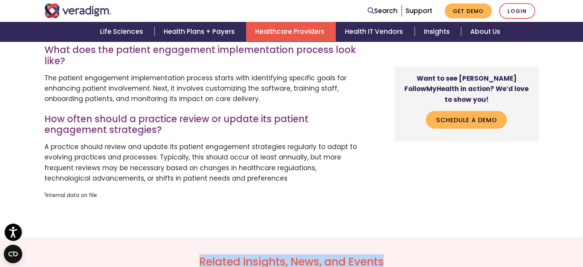 This screenshot has width=583, height=267. Describe the element at coordinates (468, 11) in the screenshot. I see `a: Get Demo` at that location.